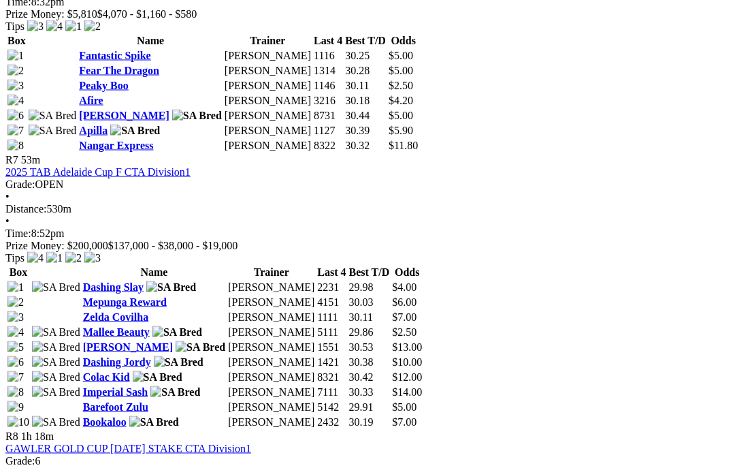  Describe the element at coordinates (105, 421) in the screenshot. I see `a: Bookaloo` at that location.